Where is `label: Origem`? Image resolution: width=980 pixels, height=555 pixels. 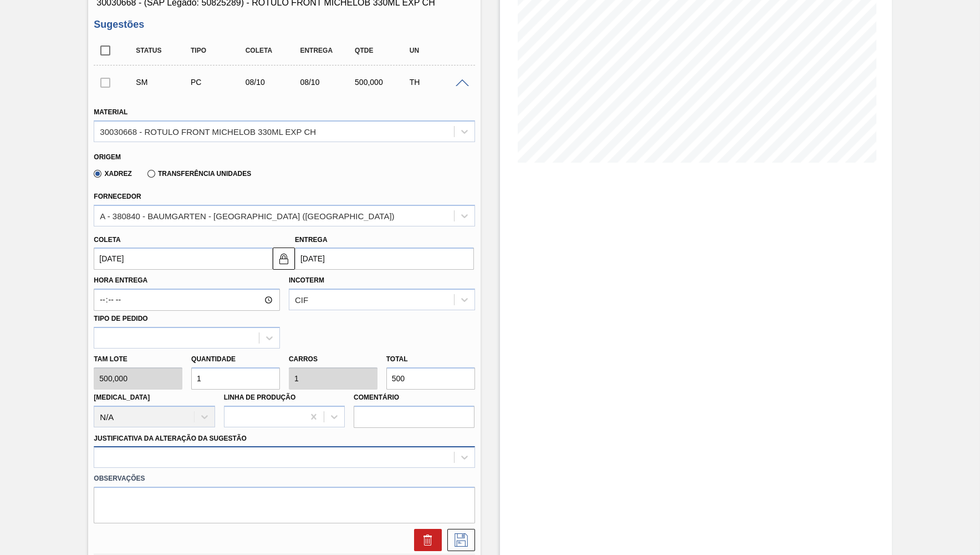 label: Origem is located at coordinates (107, 158).